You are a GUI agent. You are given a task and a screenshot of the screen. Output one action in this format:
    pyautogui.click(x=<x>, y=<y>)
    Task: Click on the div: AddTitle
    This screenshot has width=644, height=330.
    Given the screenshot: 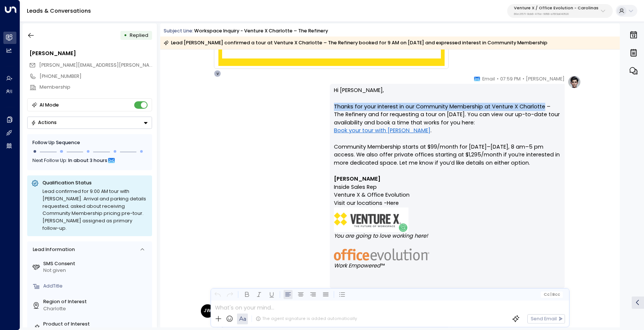 What is the action you would take?
    pyautogui.click(x=96, y=286)
    